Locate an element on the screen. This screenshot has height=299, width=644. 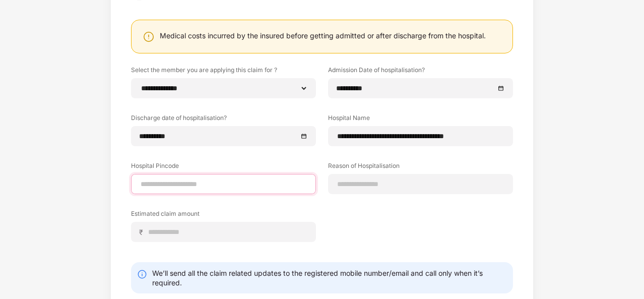
div: Medical costs incurred by the insured before getting admitted or after discharge from the hospital. is located at coordinates (323, 35).